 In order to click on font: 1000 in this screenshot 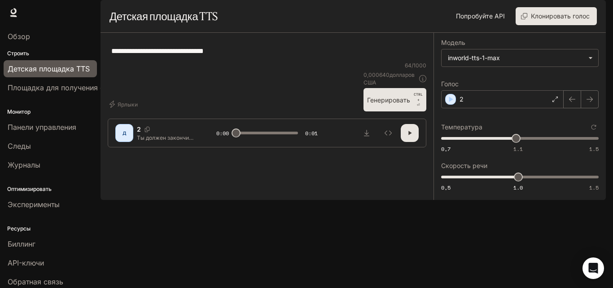, I will do `click(420, 65)`.